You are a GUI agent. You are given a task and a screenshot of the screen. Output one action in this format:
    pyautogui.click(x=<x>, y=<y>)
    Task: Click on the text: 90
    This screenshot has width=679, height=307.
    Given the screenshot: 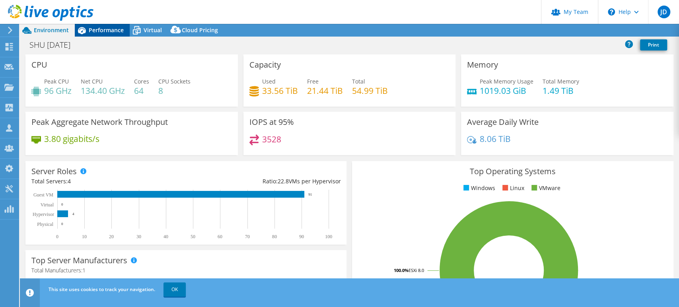 What is the action you would take?
    pyautogui.click(x=301, y=237)
    